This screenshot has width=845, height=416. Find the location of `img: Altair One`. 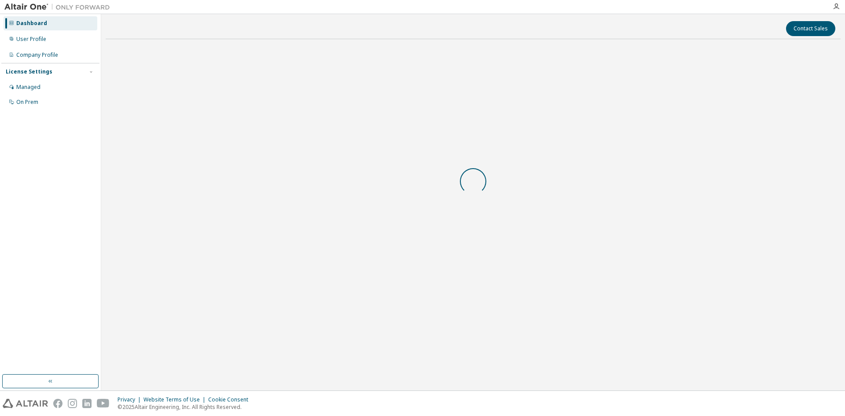

img: Altair One is located at coordinates (59, 7).